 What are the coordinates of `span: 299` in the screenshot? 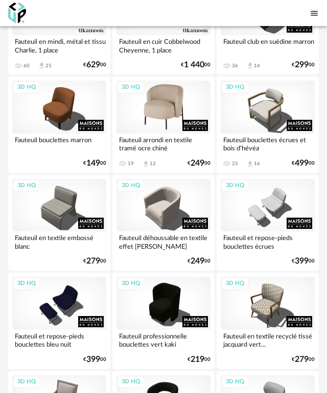 It's located at (301, 65).